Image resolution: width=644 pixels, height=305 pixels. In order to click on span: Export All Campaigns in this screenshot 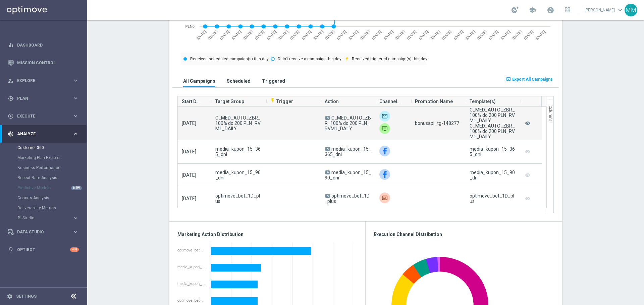, I will do `click(532, 79)`.